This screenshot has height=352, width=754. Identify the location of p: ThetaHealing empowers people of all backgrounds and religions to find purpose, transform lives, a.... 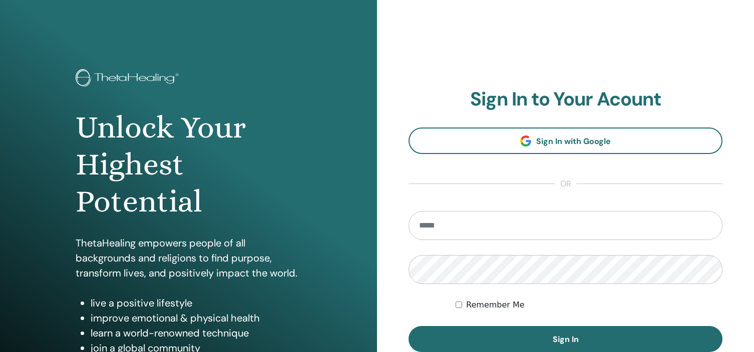
(189, 258).